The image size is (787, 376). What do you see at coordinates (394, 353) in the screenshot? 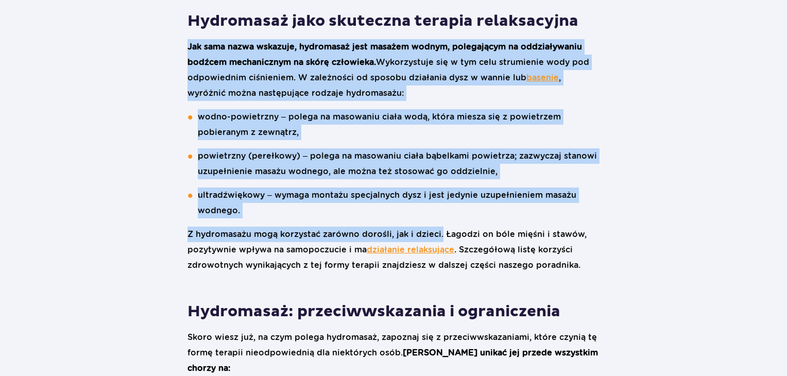
I see `p: Skoro wiesz już, na czym polega hydromasaż, zapoznaj się z przeciwwskazaniami, które czynią tę fo...` at bounding box center [394, 353].